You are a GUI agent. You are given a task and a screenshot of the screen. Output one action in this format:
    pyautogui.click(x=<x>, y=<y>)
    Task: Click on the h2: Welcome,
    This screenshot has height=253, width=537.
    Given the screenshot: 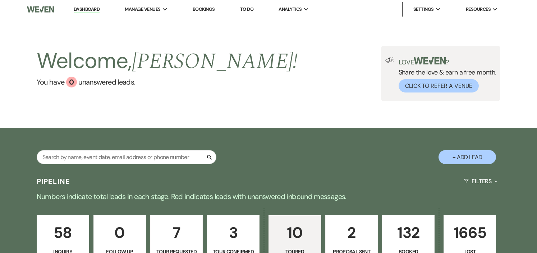 What is the action you would take?
    pyautogui.click(x=167, y=61)
    